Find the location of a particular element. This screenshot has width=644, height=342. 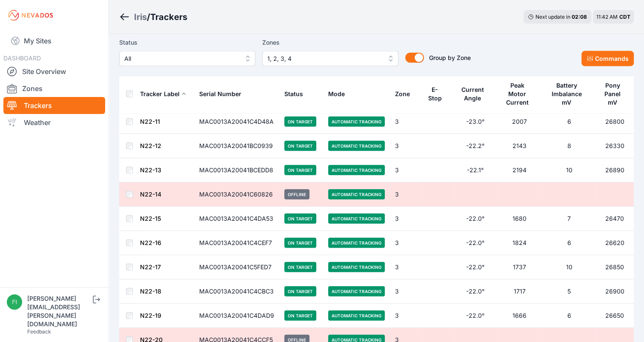

div: Serial Number is located at coordinates (220, 94).